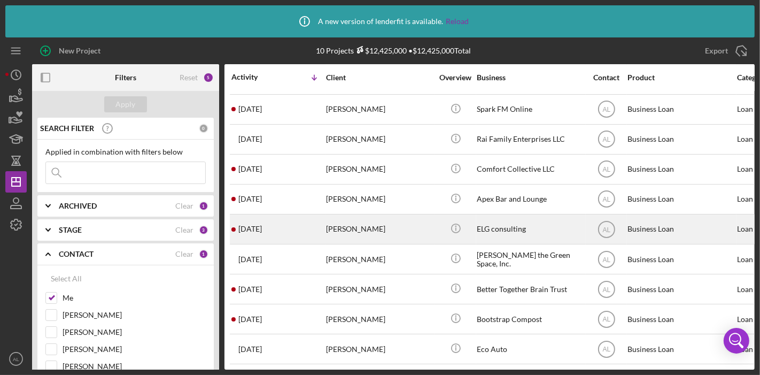 The width and height of the screenshot is (760, 375). I want to click on div: Eco Auto, so click(530, 348).